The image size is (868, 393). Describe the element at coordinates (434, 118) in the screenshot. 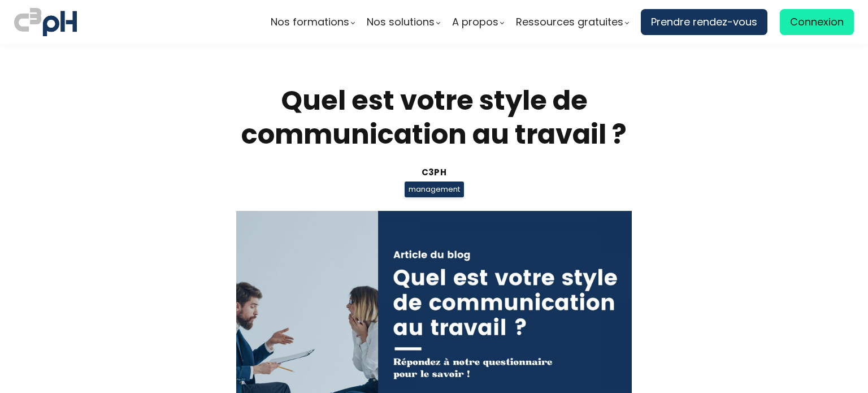

I see `h1: Quel est votre style de communication au travail ?` at that location.